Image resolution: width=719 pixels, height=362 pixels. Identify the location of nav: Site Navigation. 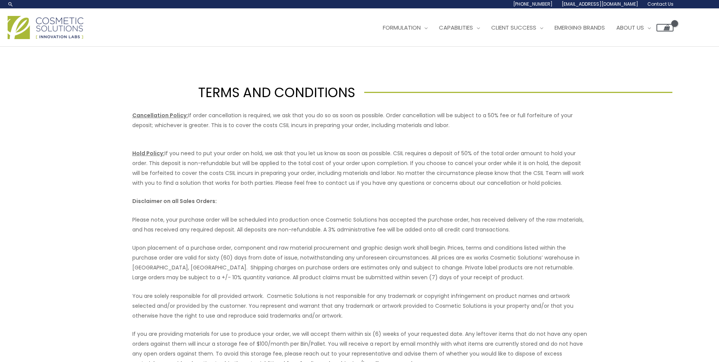
(522, 28).